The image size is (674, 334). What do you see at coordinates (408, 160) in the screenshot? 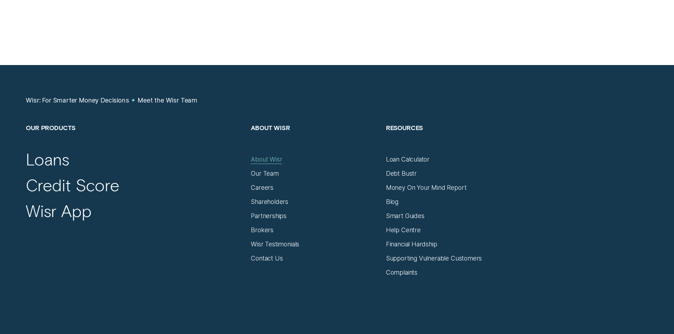
I see `div: Loan Calculator` at bounding box center [408, 160].